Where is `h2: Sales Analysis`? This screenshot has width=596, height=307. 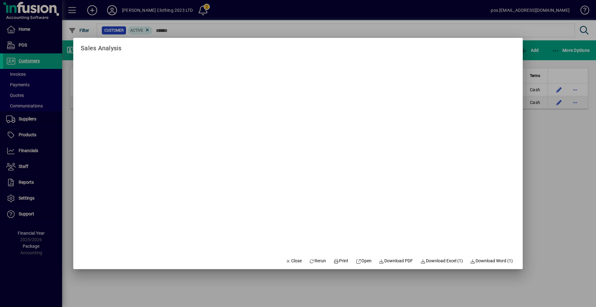 h2: Sales Analysis is located at coordinates (101, 45).